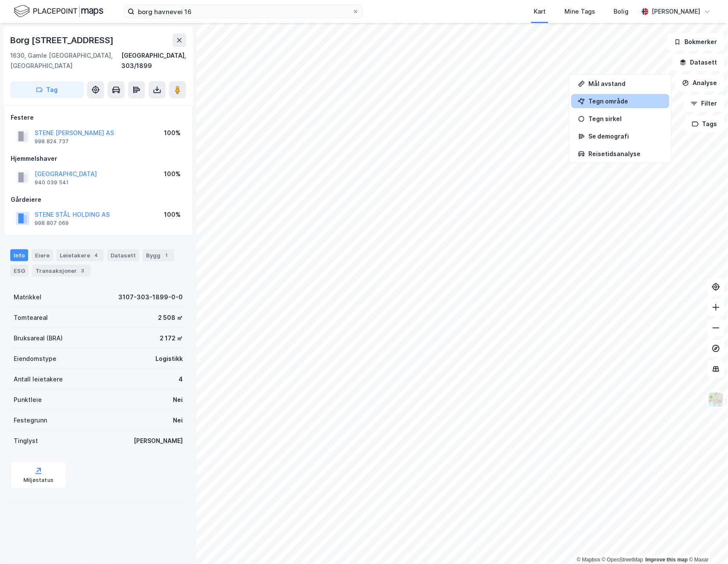 This screenshot has width=728, height=564. Describe the element at coordinates (623, 559) in the screenshot. I see `a: OpenStreetMap` at that location.